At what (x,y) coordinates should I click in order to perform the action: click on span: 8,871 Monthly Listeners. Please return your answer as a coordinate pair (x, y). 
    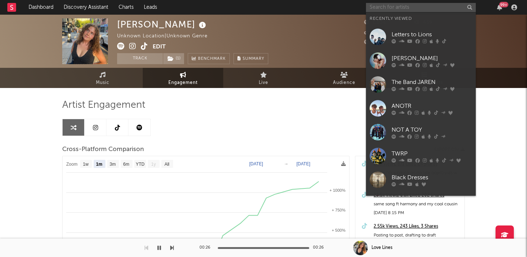
    Looking at the image, I should click on (398, 42).